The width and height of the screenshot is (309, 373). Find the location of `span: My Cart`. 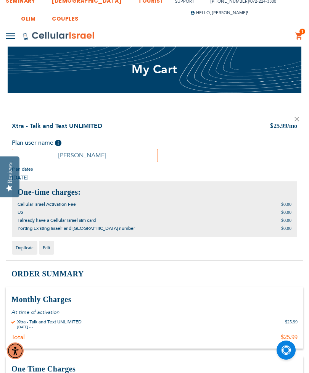

span: My Cart is located at coordinates (155, 69).